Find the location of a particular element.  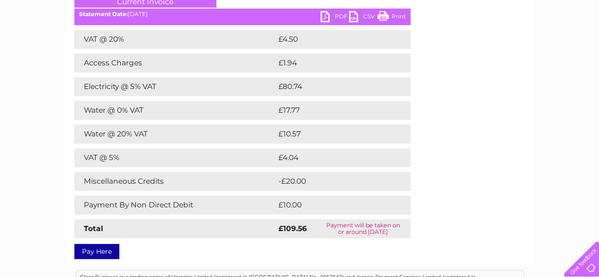

td: Electricity @ 5% VAT is located at coordinates (175, 87).